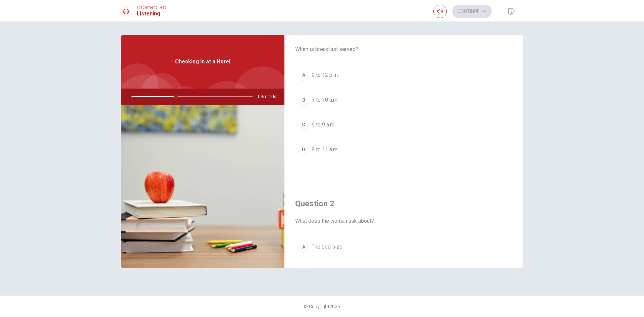 The image size is (644, 317). What do you see at coordinates (322, 306) in the screenshot?
I see `span: © Copyright 2025` at bounding box center [322, 306].